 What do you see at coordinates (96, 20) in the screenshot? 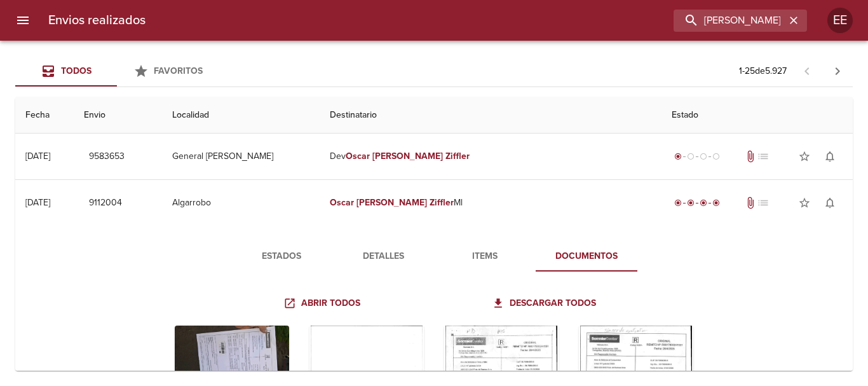
I see `h6: Envios realizados` at bounding box center [96, 20].